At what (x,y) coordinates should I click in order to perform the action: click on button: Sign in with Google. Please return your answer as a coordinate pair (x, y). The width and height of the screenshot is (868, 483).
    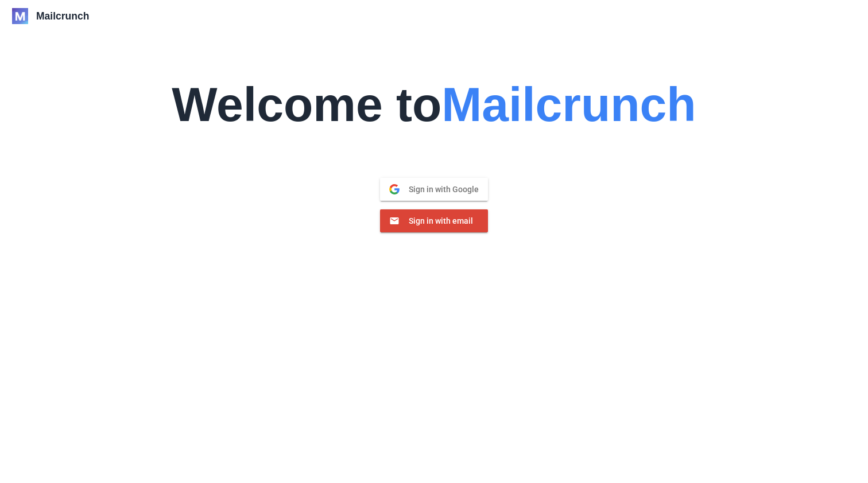
    Looking at the image, I should click on (434, 189).